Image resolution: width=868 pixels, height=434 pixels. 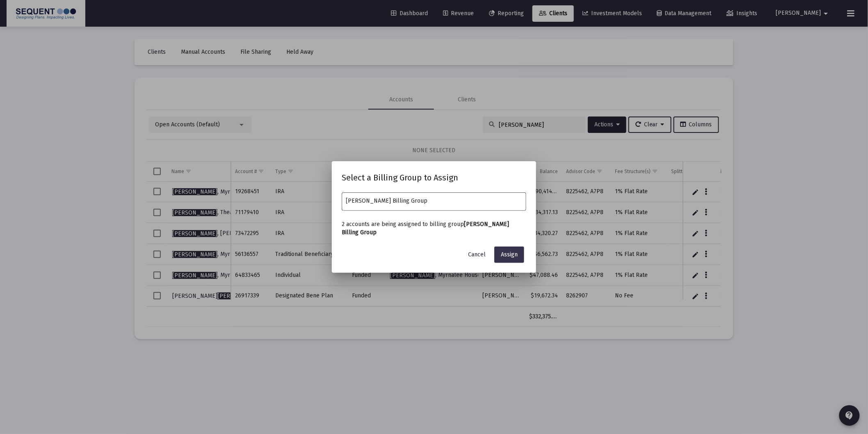 What do you see at coordinates (434, 178) in the screenshot?
I see `h2: Select a Billing Group to Assign` at bounding box center [434, 178].